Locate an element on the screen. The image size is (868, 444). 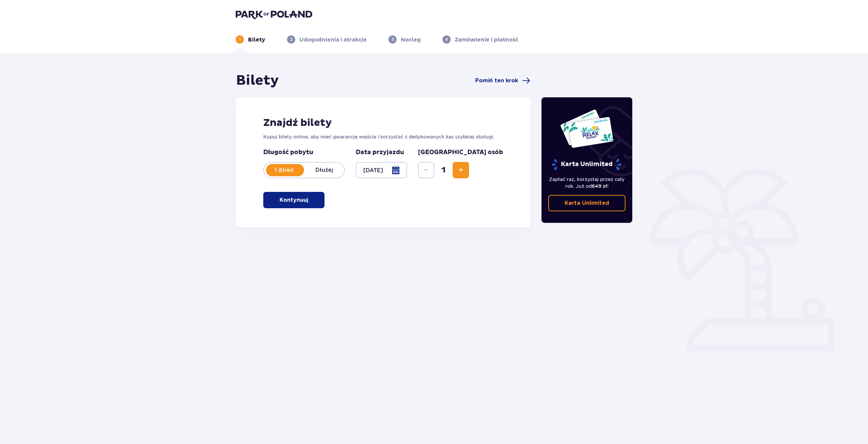
p: Dłużej is located at coordinates (324, 170).